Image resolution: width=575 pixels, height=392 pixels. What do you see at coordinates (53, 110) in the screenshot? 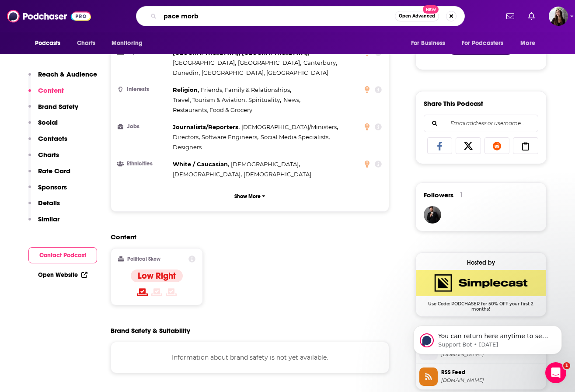
I see `button: Brand Safety` at bounding box center [53, 110].